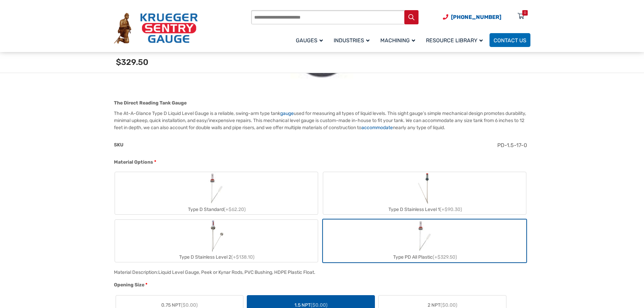 The width and height of the screenshot is (644, 308). Describe the element at coordinates (399, 40) in the screenshot. I see `a: Machining` at that location.